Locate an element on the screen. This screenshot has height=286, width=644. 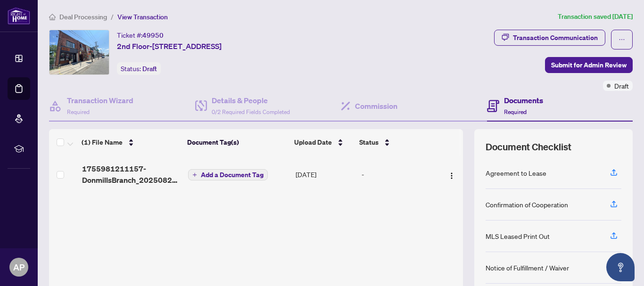
h4: Transaction Wizard is located at coordinates (100, 101).